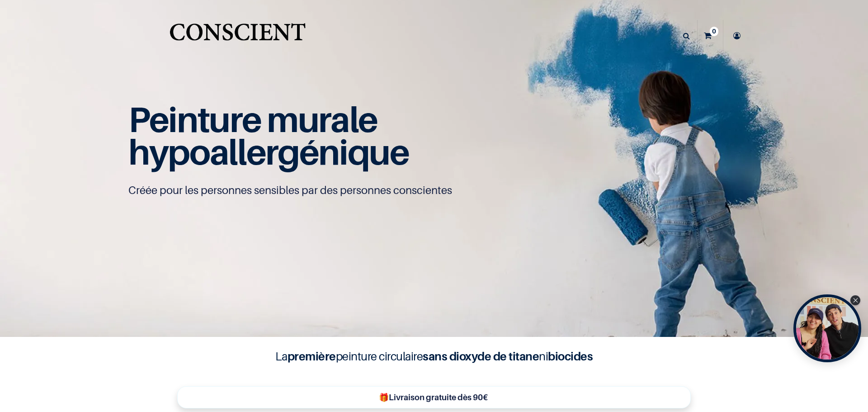 This screenshot has width=868, height=412. What do you see at coordinates (714, 31) in the screenshot?
I see `sup: 0` at bounding box center [714, 31].